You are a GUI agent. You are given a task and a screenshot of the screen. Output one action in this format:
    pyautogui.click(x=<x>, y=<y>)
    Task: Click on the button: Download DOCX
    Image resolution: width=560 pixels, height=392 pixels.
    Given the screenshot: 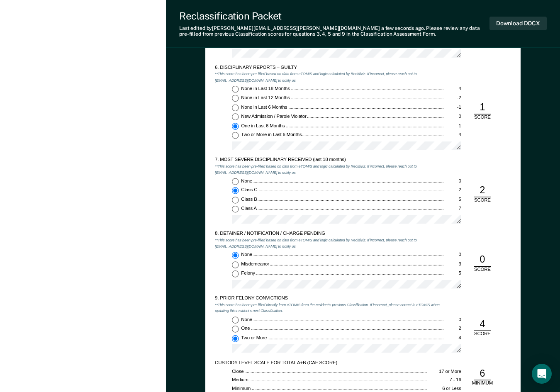 What is the action you would take?
    pyautogui.click(x=518, y=23)
    